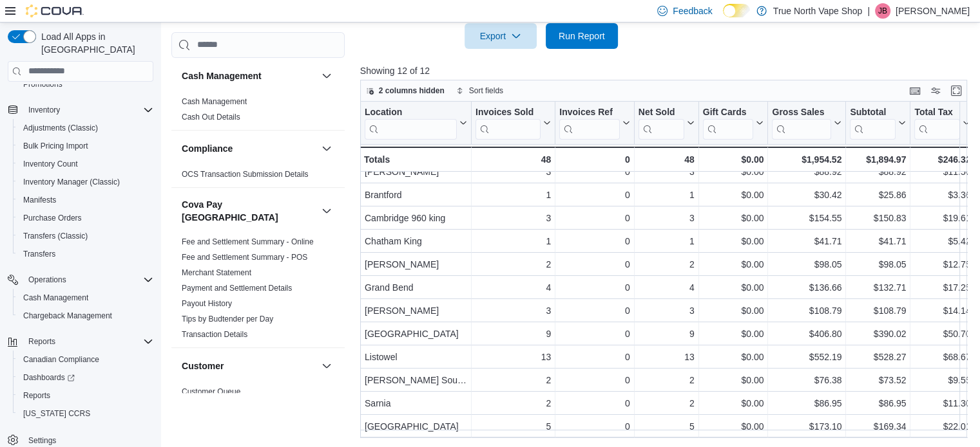 The height and width of the screenshot is (447, 980). Describe the element at coordinates (807, 218) in the screenshot. I see `div: $154.55` at that location.